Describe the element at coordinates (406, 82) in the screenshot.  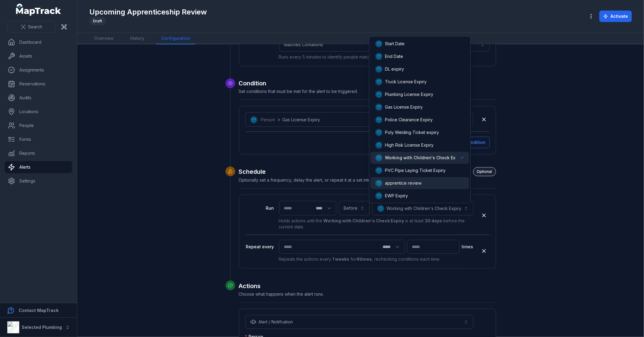
I see `span: Truck License Expiry` at that location.